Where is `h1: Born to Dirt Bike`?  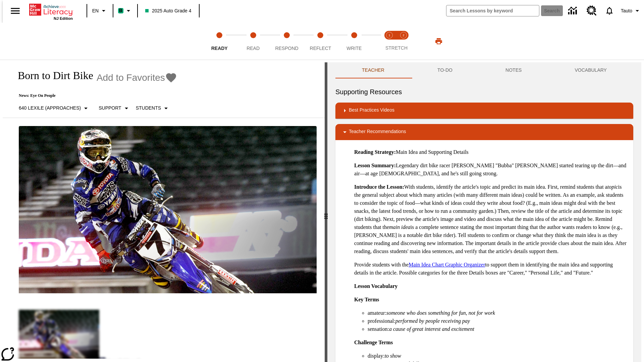 h1: Born to Dirt Bike is located at coordinates (52, 75).